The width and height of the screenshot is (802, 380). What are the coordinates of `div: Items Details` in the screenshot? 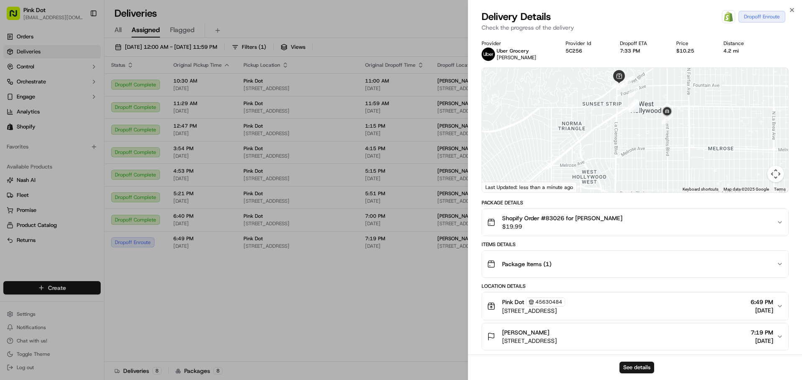 It's located at (635, 245).